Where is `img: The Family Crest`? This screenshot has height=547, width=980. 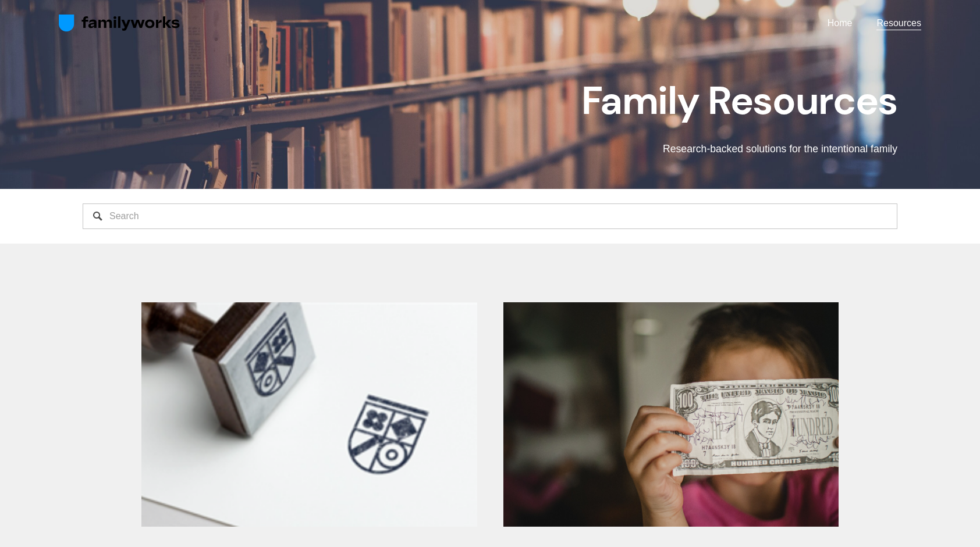
img: The Family Crest is located at coordinates (309, 414).